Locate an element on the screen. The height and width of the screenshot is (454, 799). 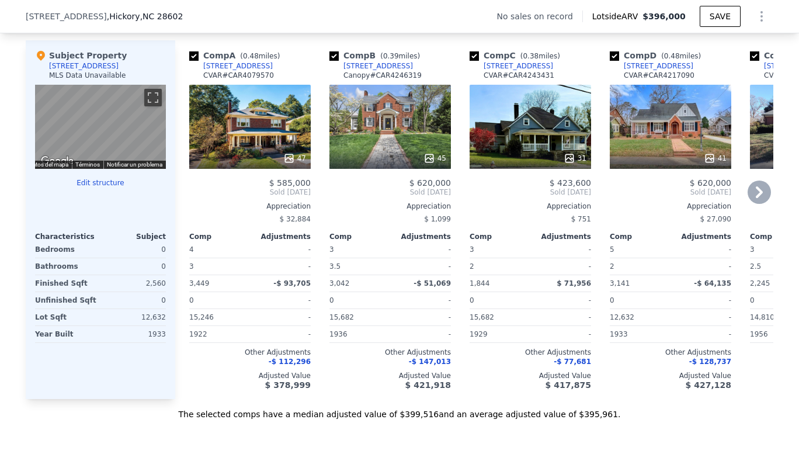
span: , NC 28602 is located at coordinates (162, 16).